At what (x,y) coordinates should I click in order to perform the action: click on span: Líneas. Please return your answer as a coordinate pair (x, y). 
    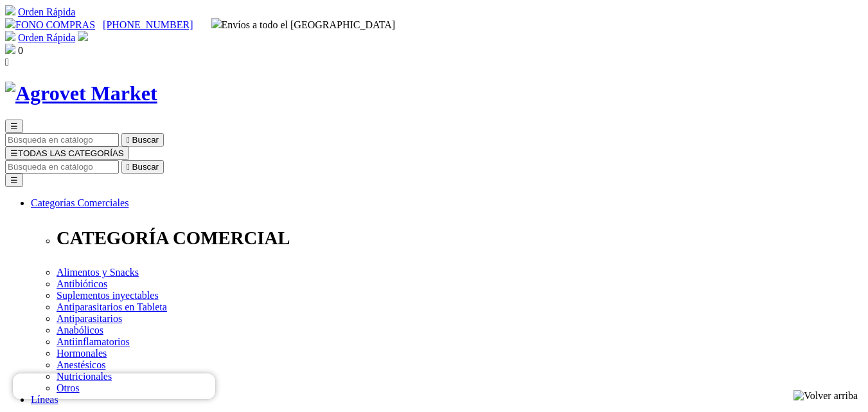
    Looking at the image, I should click on (44, 399).